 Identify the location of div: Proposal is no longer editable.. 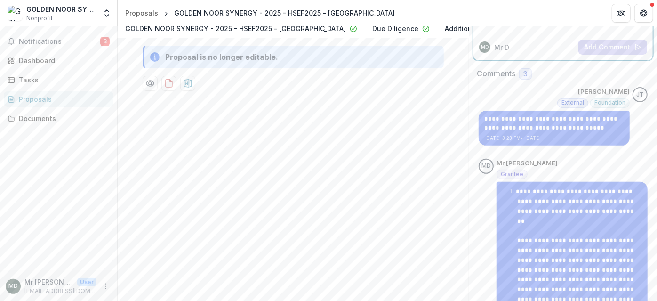
(222, 57).